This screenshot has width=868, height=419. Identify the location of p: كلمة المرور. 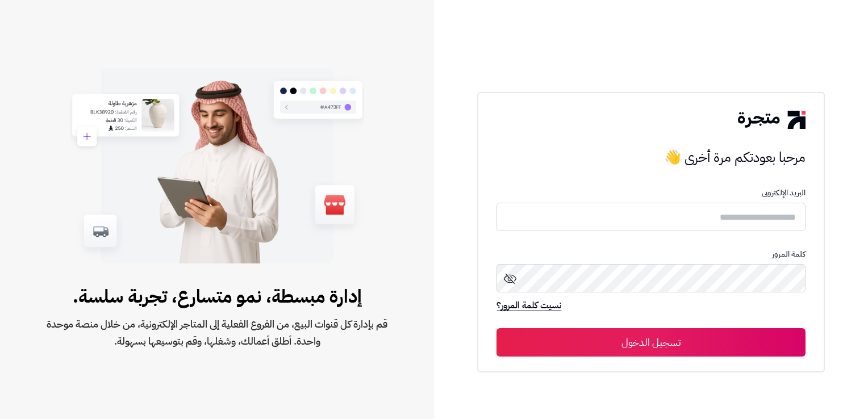
(651, 255).